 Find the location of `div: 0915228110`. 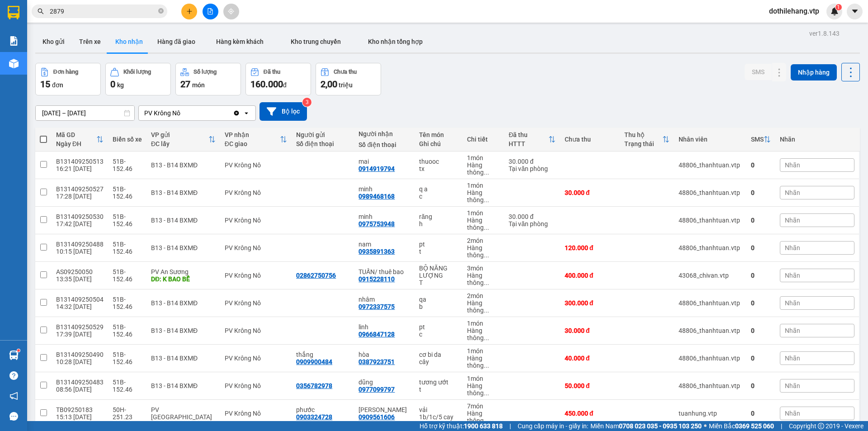

div: 0915228110 is located at coordinates (377, 279).